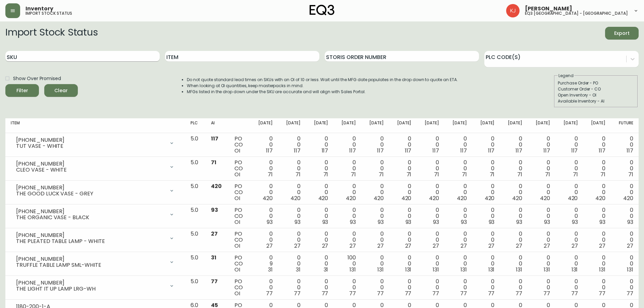 The width and height of the screenshot is (644, 308). Describe the element at coordinates (39, 9) in the screenshot. I see `span: Inventory` at that location.